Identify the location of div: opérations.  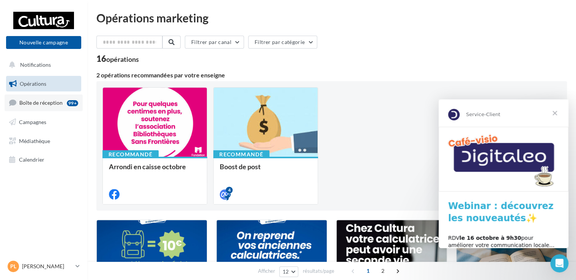
(123, 59).